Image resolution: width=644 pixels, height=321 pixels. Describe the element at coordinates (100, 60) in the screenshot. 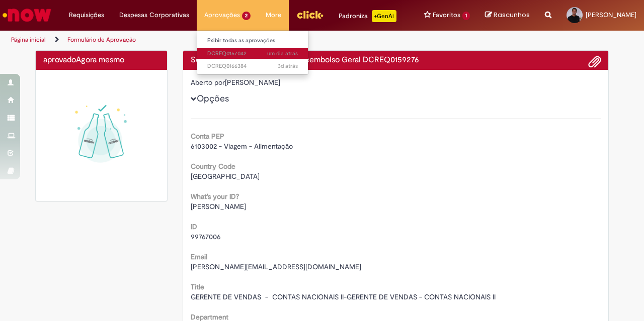

I see `time: 29/08/2025 09:20:04` at that location.